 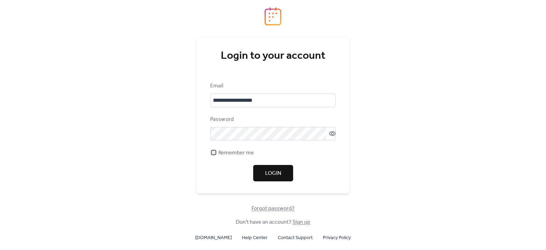 What do you see at coordinates (273, 173) in the screenshot?
I see `span: Login` at bounding box center [273, 173].